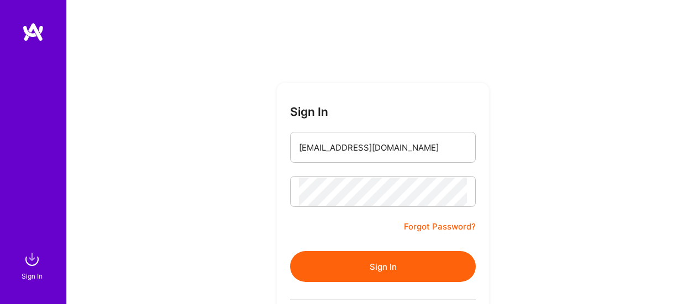 The height and width of the screenshot is (304, 699). What do you see at coordinates (32, 276) in the screenshot?
I see `div: Sign In` at bounding box center [32, 276].